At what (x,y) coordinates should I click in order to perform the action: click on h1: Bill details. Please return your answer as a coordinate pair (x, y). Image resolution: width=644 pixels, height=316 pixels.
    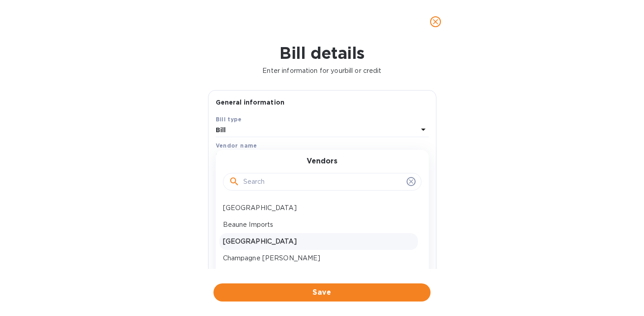
    Looking at the image, I should click on (322, 53).